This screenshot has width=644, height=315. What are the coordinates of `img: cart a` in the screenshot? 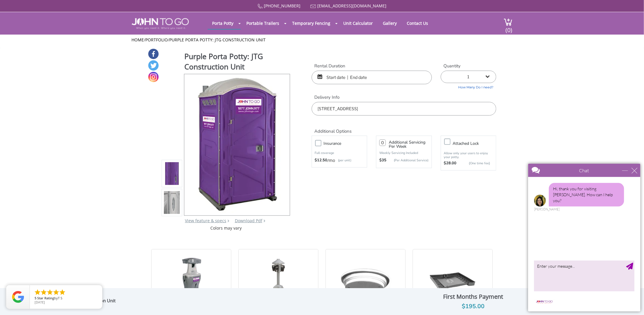 It's located at (508, 22).